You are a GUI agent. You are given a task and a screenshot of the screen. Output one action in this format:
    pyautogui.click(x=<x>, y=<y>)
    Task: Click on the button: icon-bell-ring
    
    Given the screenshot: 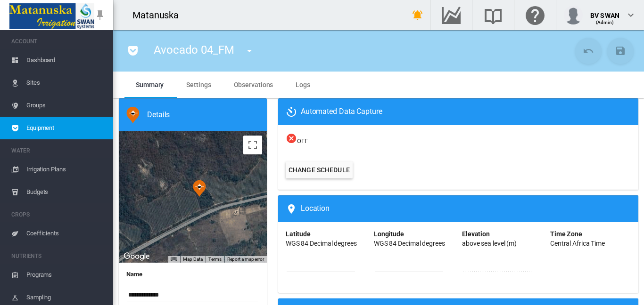 What is the action you would take?
    pyautogui.click(x=418, y=15)
    